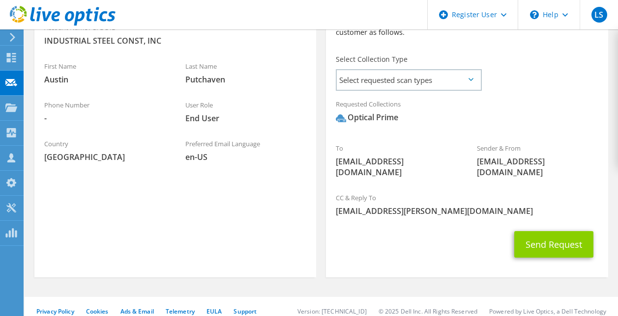 This screenshot has height=316, width=618. I want to click on div: Optical Prime, so click(367, 117).